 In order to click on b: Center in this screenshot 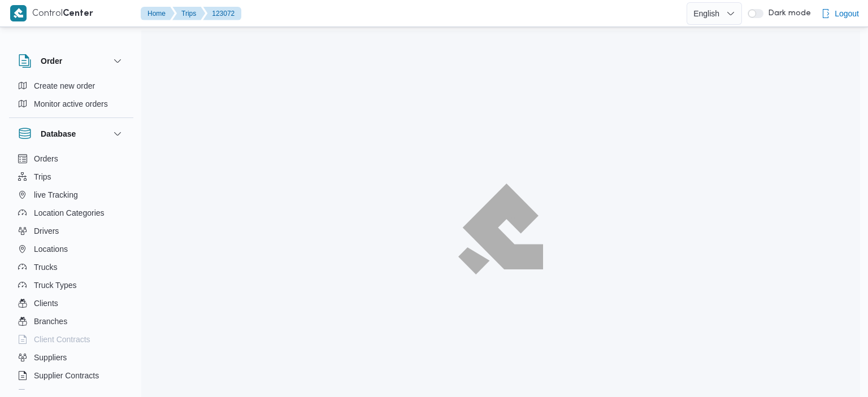, I will do `click(78, 14)`.